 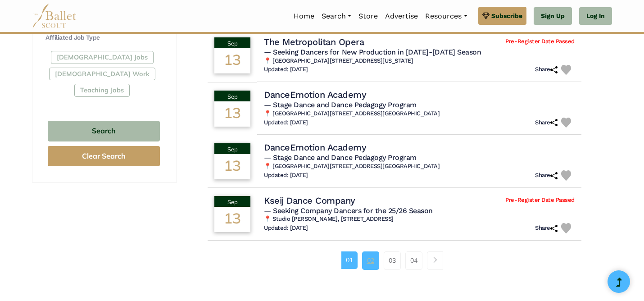 I want to click on nav: Page navigation example, so click(x=394, y=260).